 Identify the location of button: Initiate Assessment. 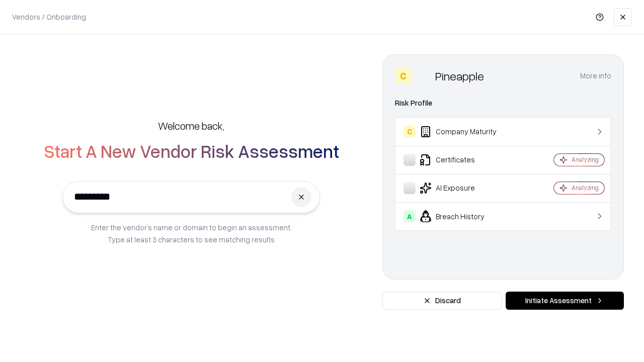
(565, 301).